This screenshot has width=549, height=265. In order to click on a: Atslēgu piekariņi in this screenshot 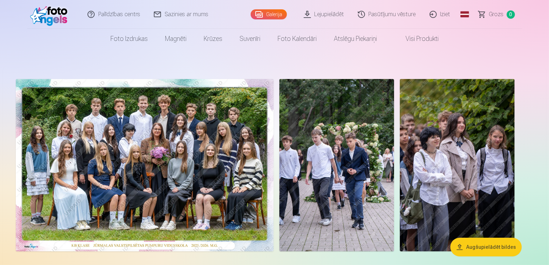, I will do `click(355, 39)`.